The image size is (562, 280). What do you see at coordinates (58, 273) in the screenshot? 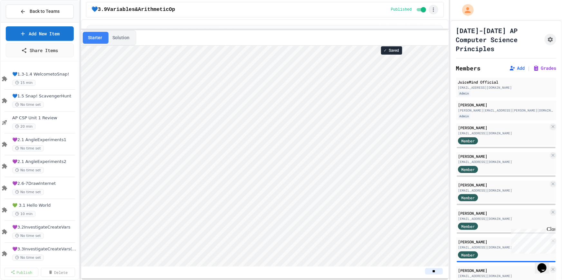
I see `a: Delete` at bounding box center [58, 273].